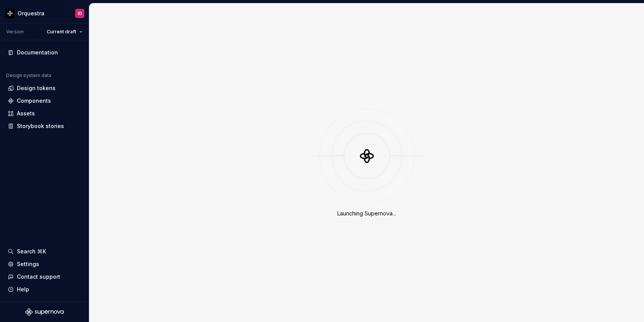  Describe the element at coordinates (29, 76) in the screenshot. I see `div: Design system data` at that location.